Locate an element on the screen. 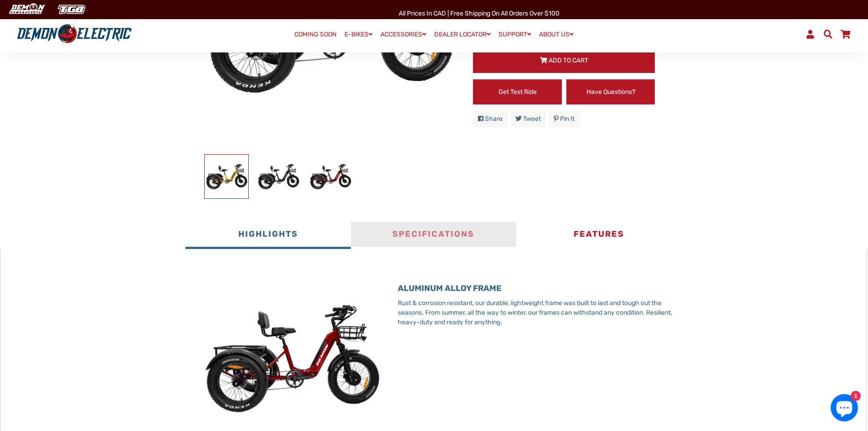 The width and height of the screenshot is (868, 431). span: All Prices in CAD | Free shipping on all orders over $100 is located at coordinates (479, 13).